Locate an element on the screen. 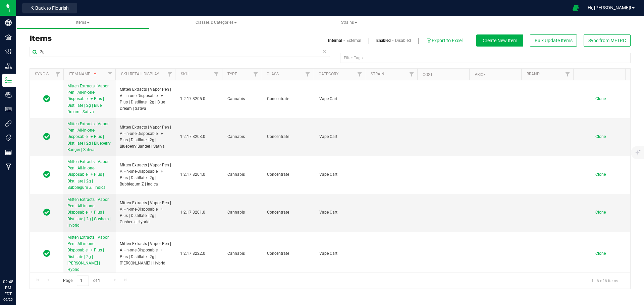  span: 1.2.17.8201.0 is located at coordinates (200, 212).